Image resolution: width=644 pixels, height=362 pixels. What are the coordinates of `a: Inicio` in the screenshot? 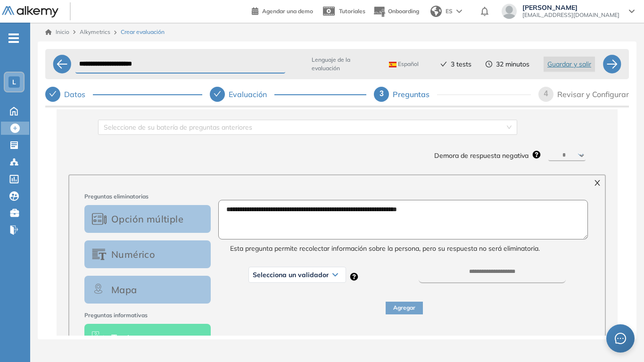 It's located at (57, 32).